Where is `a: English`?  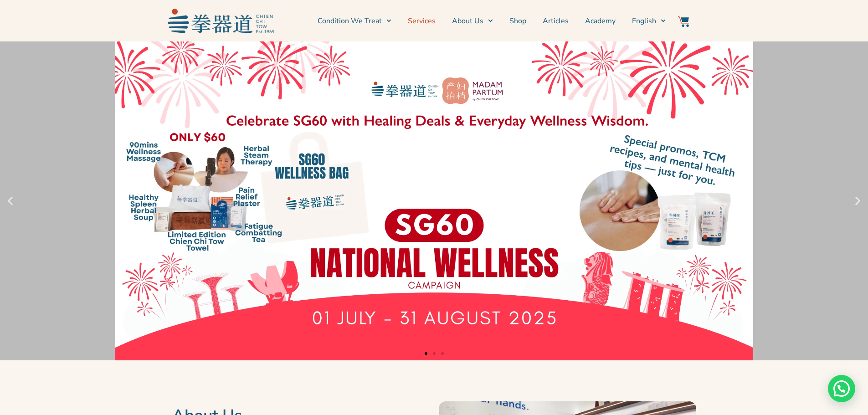
a: English is located at coordinates (649, 21).